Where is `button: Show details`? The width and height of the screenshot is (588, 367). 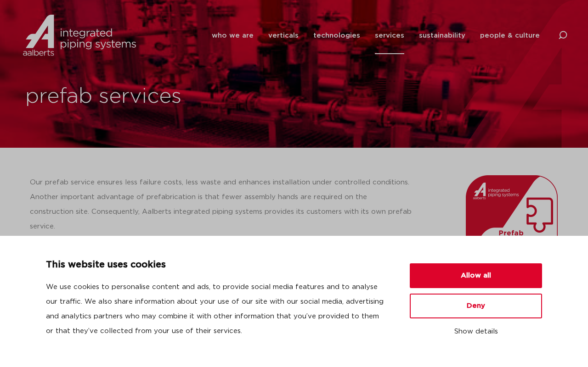 button: Show details is located at coordinates (476, 332).